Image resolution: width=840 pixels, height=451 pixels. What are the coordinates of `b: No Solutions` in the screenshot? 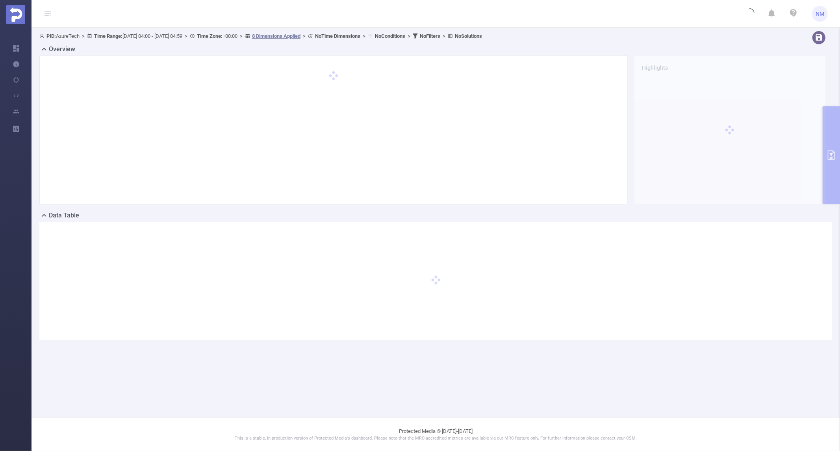 It's located at (468, 36).